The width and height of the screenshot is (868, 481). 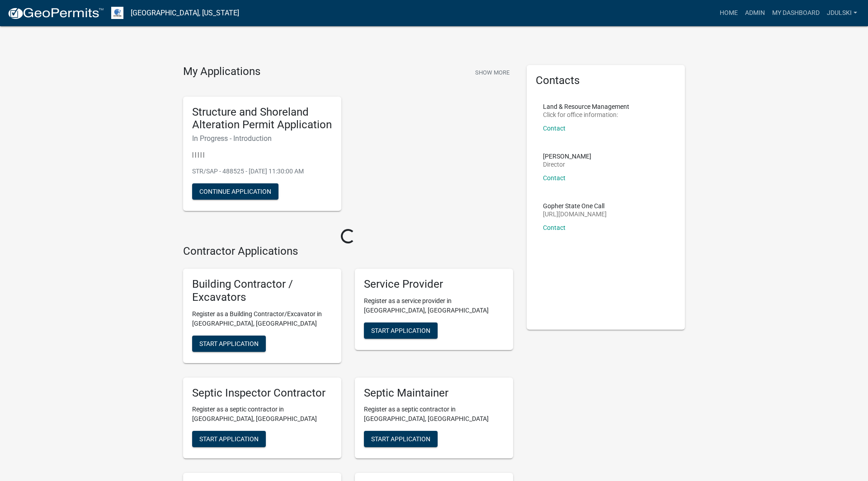 What do you see at coordinates (575, 206) in the screenshot?
I see `p: Gopher State One Call` at bounding box center [575, 206].